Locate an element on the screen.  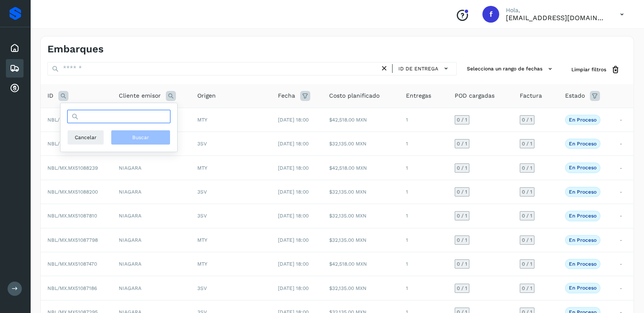
span: NBL/MX.MX51087470 is located at coordinates (72, 264).